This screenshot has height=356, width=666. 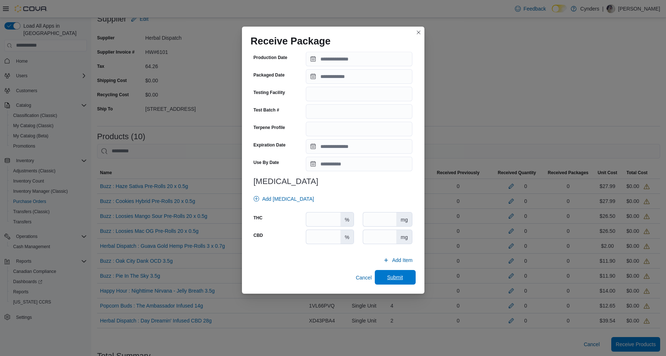 I want to click on label: Terpene Profile, so click(x=269, y=128).